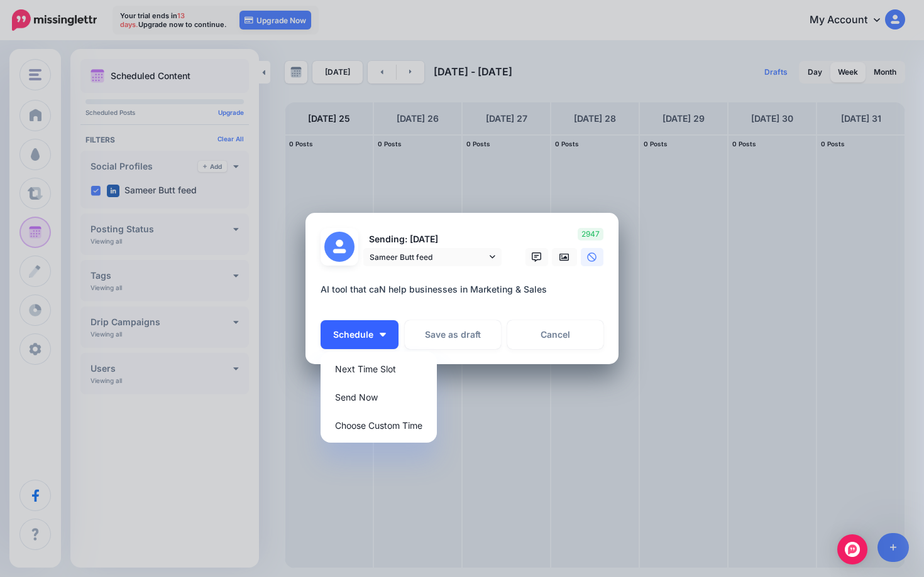 The width and height of the screenshot is (924, 577). Describe the element at coordinates (428, 257) in the screenshot. I see `span: Sameer Butt feed` at that location.